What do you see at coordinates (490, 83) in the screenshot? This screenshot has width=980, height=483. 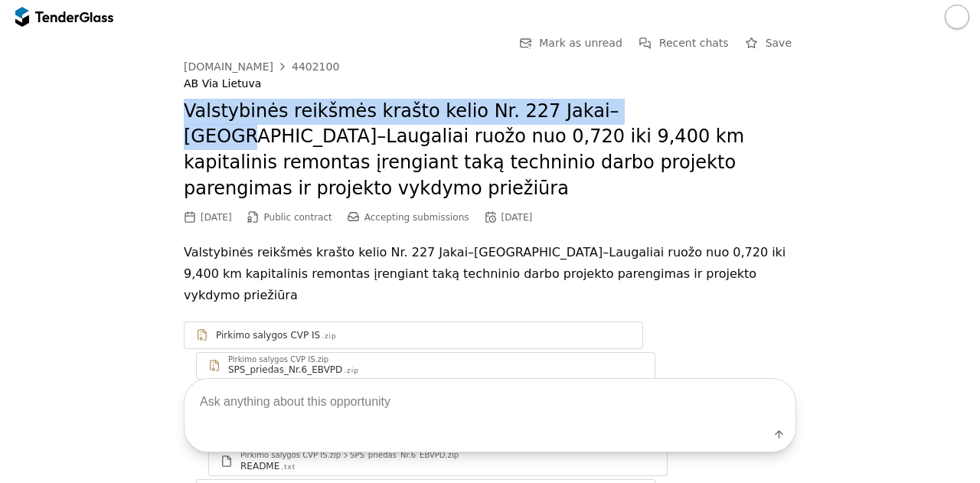 I see `div: AB Via Lietuva` at bounding box center [490, 83].